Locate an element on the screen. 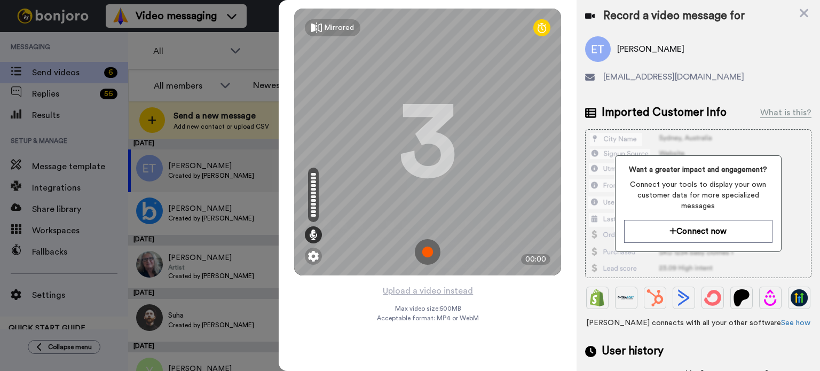  img: ic_record_start.svg is located at coordinates (428, 252).